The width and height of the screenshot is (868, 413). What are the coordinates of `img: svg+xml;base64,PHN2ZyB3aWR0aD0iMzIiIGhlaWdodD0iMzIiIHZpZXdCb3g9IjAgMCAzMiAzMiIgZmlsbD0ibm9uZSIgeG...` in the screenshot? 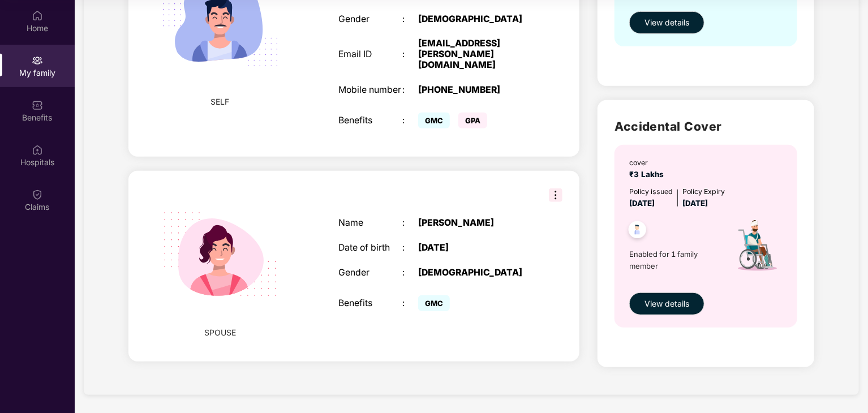 It's located at (556, 195).